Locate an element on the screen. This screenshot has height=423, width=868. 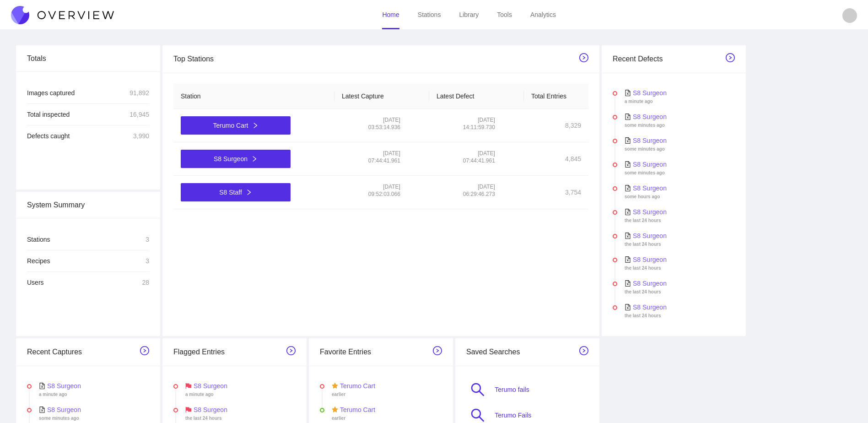
a: Terumo fails is located at coordinates (512, 390).